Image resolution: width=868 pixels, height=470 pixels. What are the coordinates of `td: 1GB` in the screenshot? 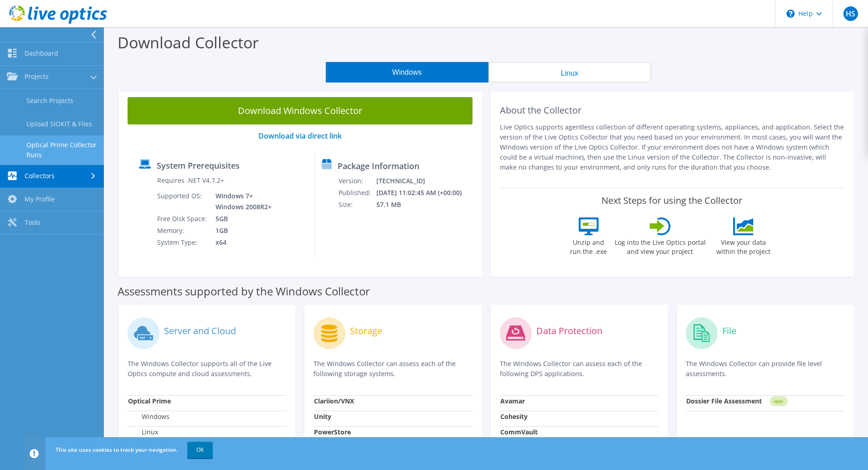 It's located at (241, 230).